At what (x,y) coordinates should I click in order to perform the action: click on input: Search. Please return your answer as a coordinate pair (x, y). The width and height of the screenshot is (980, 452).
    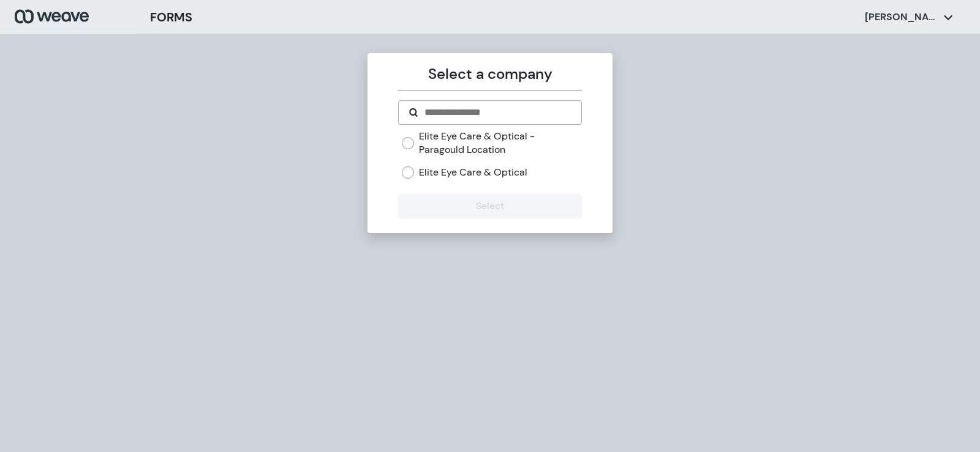
    Looking at the image, I should click on (497, 112).